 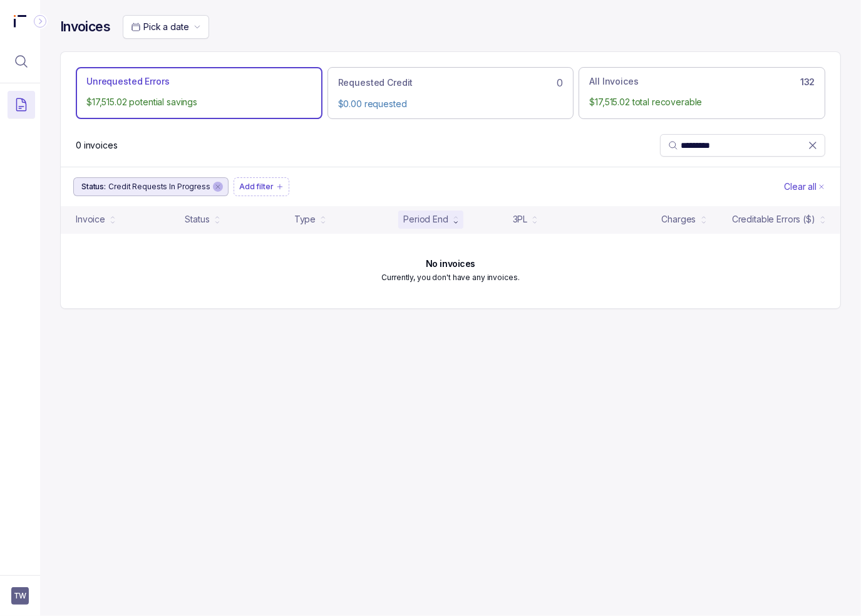 I want to click on p: Unrequested Errors, so click(x=128, y=82).